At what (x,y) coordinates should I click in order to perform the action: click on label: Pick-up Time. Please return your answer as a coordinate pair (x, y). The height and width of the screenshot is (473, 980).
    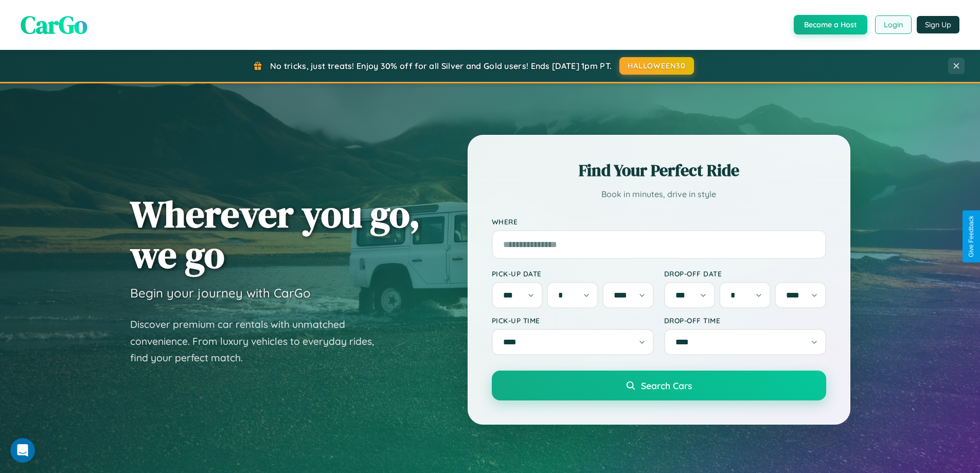
    Looking at the image, I should click on (573, 320).